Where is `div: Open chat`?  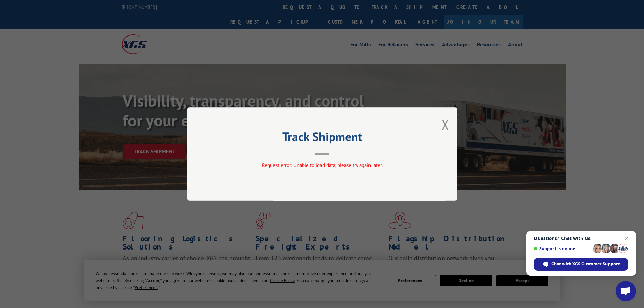
div: Open chat is located at coordinates (626, 291).